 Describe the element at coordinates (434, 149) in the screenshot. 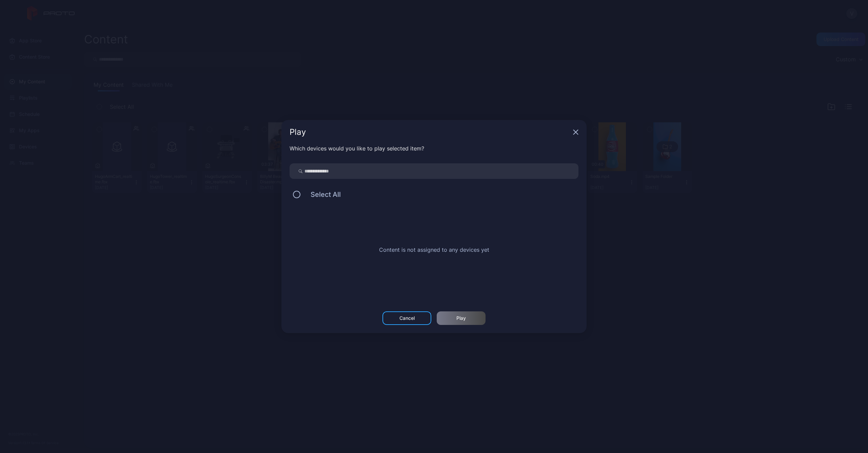

I see `div: Which devices would you like to play selected item?` at that location.